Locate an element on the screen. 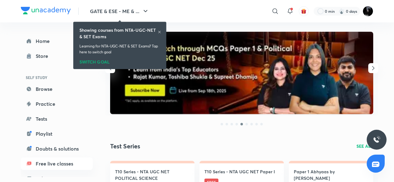 Image resolution: width=394 pixels, height=182 pixels. h6: SELF STUDY is located at coordinates (57, 77).